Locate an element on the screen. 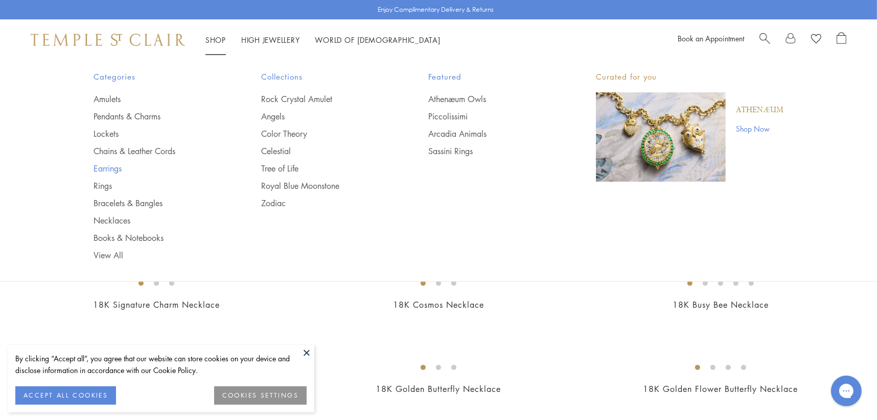  a: Amulets is located at coordinates (157, 99).